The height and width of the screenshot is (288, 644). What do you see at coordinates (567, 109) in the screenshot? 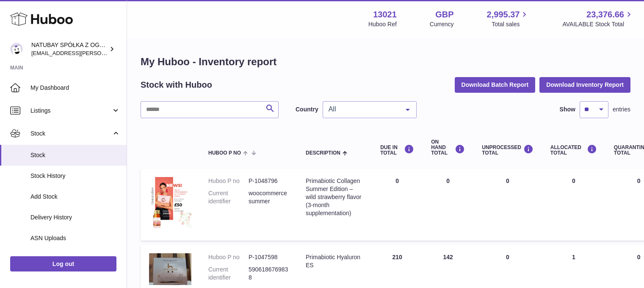
I see `label: Show` at bounding box center [567, 109].